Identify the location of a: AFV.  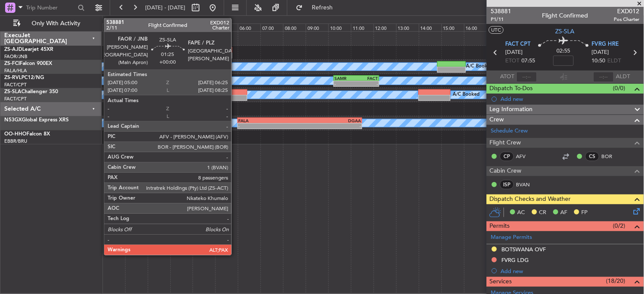
(525, 156).